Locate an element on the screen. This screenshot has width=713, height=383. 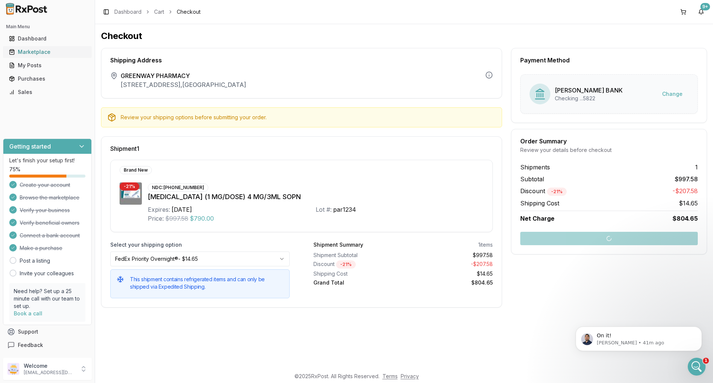
span: $14.65 is located at coordinates (688, 203).